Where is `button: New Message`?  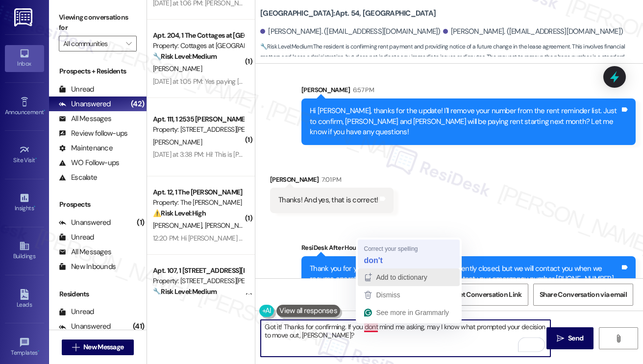 button: New Message is located at coordinates (98, 347).